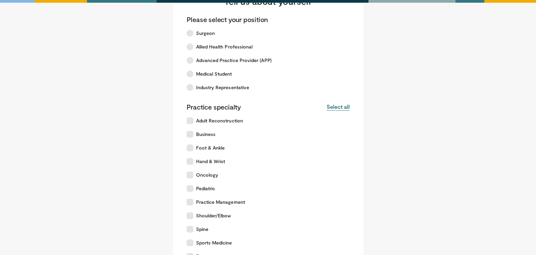  I want to click on span: Advanced Practice Provider (APP), so click(234, 60).